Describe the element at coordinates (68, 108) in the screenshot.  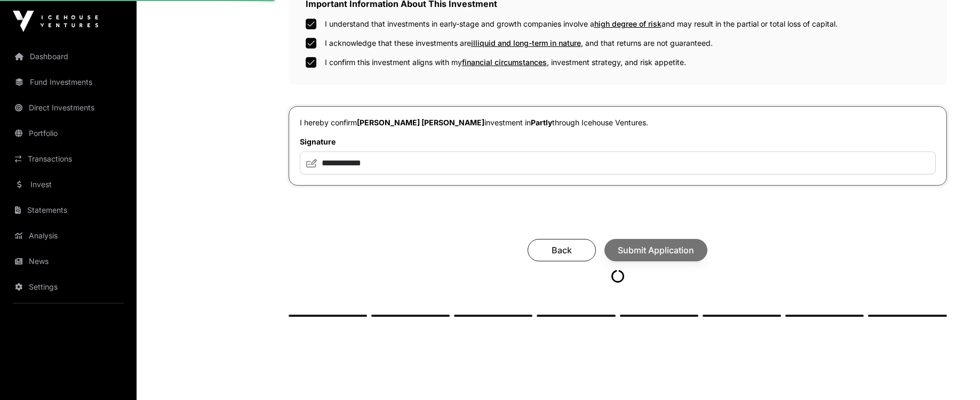
I see `a: Direct Investments` at that location.